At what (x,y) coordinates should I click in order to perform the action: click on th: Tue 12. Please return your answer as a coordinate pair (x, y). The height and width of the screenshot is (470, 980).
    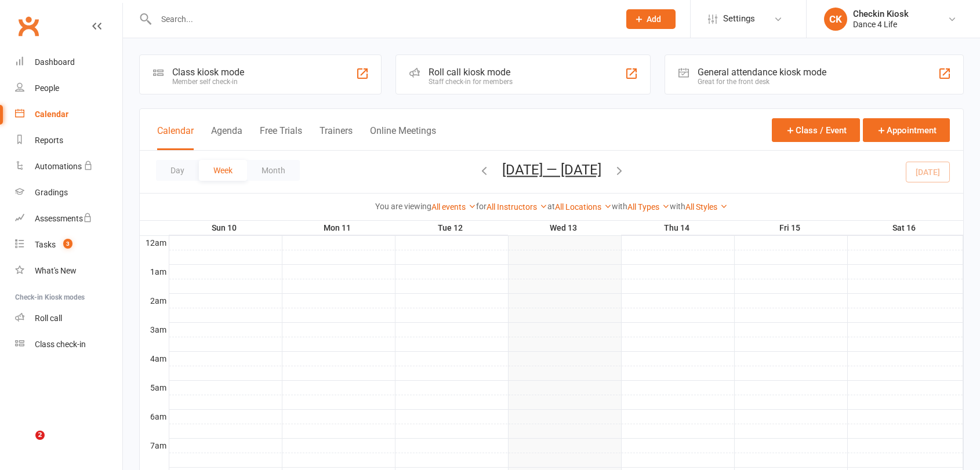
    Looking at the image, I should click on (451, 228).